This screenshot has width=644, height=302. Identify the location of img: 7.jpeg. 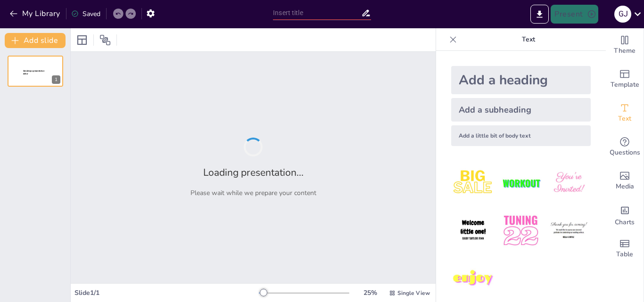
(473, 278).